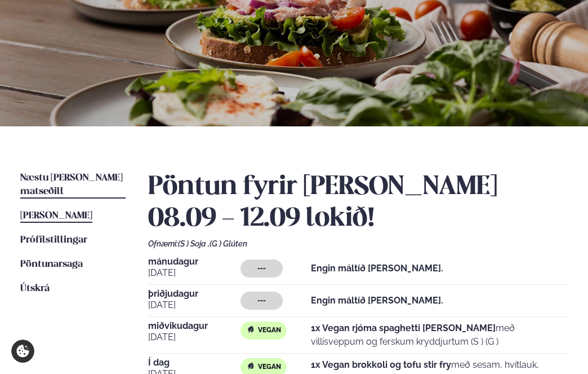 This screenshot has height=374, width=588. I want to click on p: með villisveppum og ferskum kryddjurtum (S ) (G ), so click(440, 335).